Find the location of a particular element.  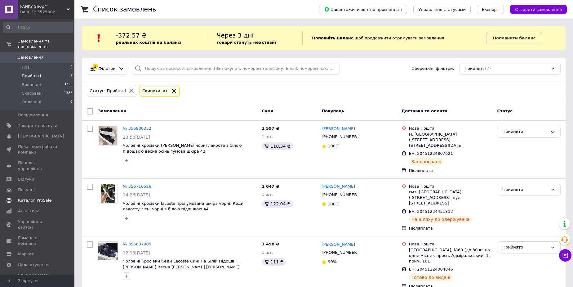

span: Оплачені is located at coordinates (31, 102).